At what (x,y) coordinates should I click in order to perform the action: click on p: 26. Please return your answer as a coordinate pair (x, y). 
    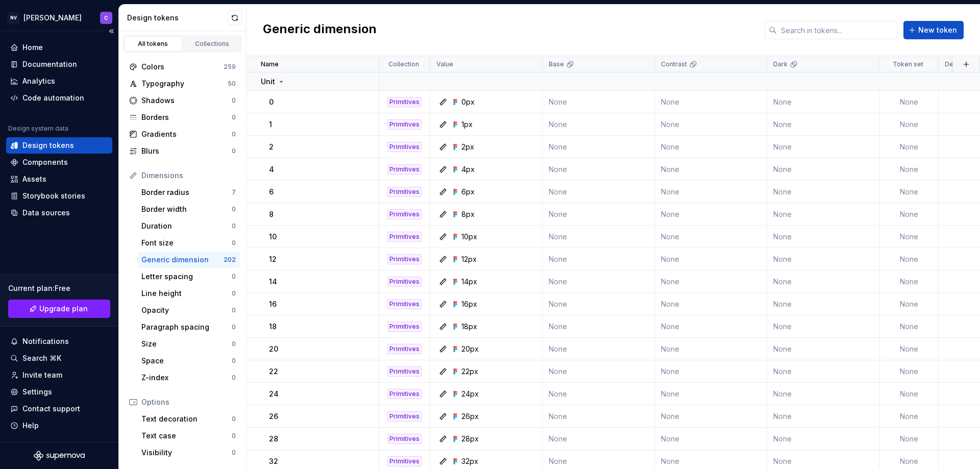
    Looking at the image, I should click on (274, 416).